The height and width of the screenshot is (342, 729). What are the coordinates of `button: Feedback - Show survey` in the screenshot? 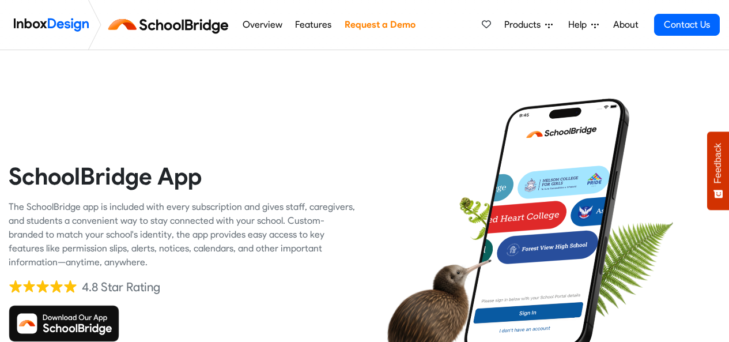 It's located at (718, 170).